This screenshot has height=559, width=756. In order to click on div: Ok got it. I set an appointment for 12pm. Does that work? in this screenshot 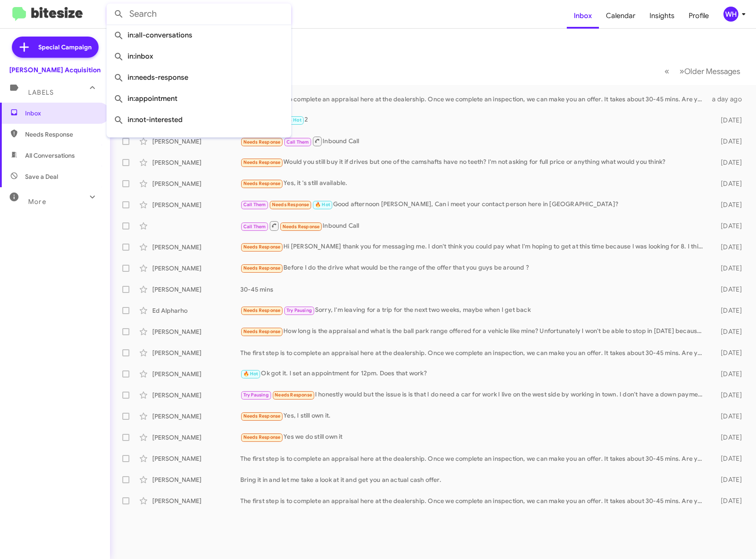, I will do `click(474, 373)`.